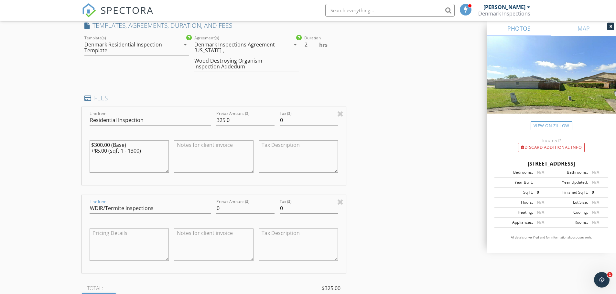  I want to click on p: All data is unverified and for informational purposes only., so click(551, 238).